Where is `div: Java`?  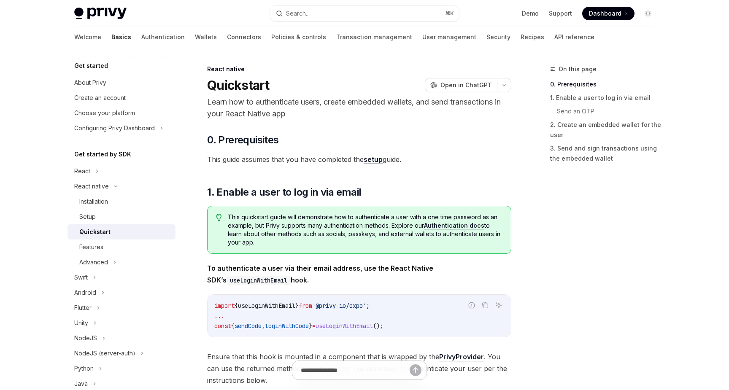 div: Java is located at coordinates (81, 384).